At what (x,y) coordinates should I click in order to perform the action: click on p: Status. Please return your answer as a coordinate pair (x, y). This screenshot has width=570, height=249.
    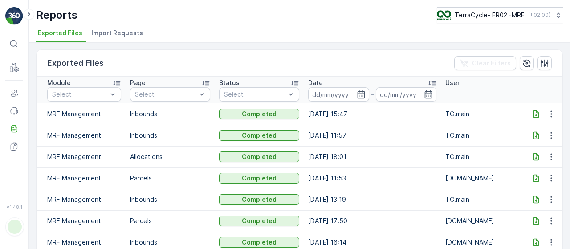
    Looking at the image, I should click on (229, 83).